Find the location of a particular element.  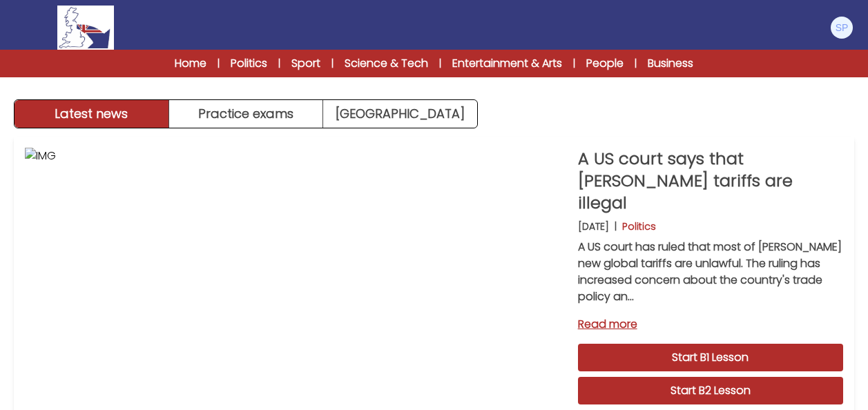

a: Start B1 Lesson is located at coordinates (711, 357).